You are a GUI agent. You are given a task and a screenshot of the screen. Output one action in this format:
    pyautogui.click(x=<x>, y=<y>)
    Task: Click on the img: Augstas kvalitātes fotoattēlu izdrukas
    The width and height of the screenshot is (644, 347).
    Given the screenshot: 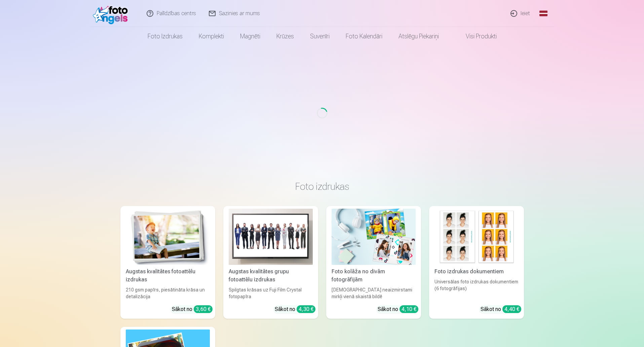 What is the action you would take?
    pyautogui.click(x=168, y=236)
    